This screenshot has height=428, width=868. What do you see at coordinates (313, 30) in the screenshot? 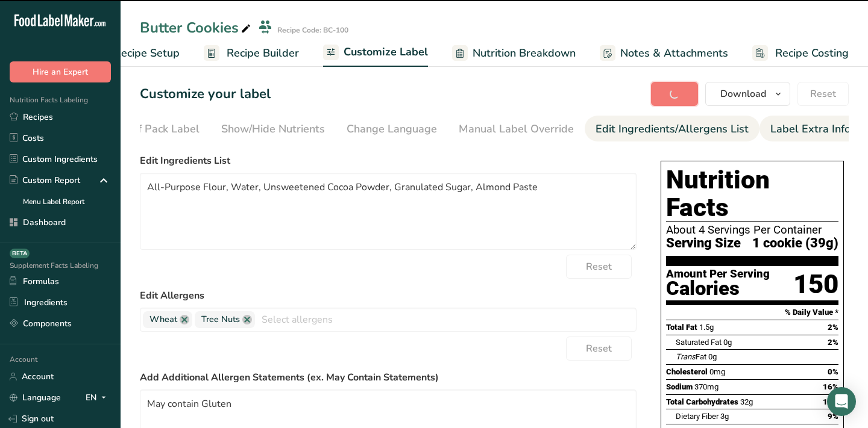
I see `div: Recipe Code: BC-100` at bounding box center [313, 30].